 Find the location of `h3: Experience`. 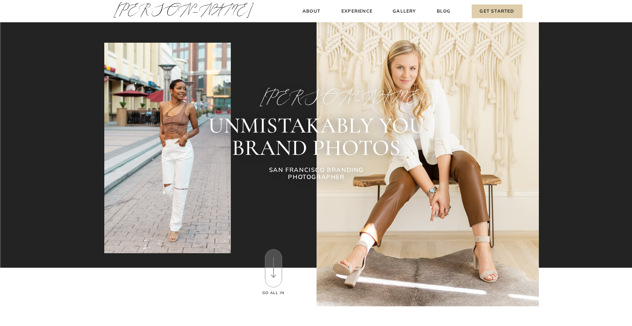

h3: Experience is located at coordinates (357, 11).